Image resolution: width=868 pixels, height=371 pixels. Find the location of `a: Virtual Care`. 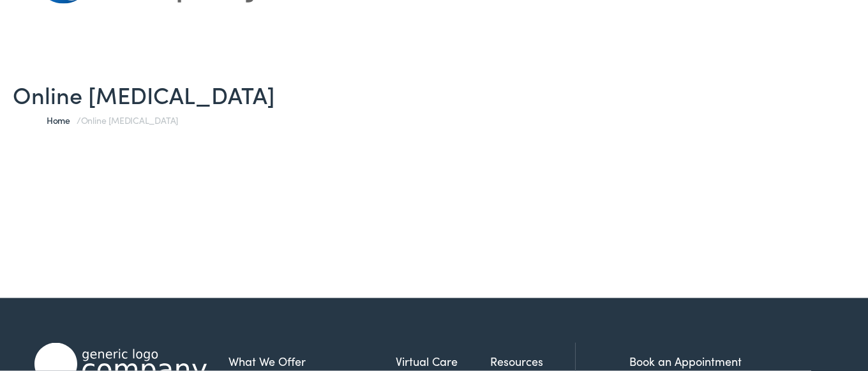

a: Virtual Care is located at coordinates (443, 361).